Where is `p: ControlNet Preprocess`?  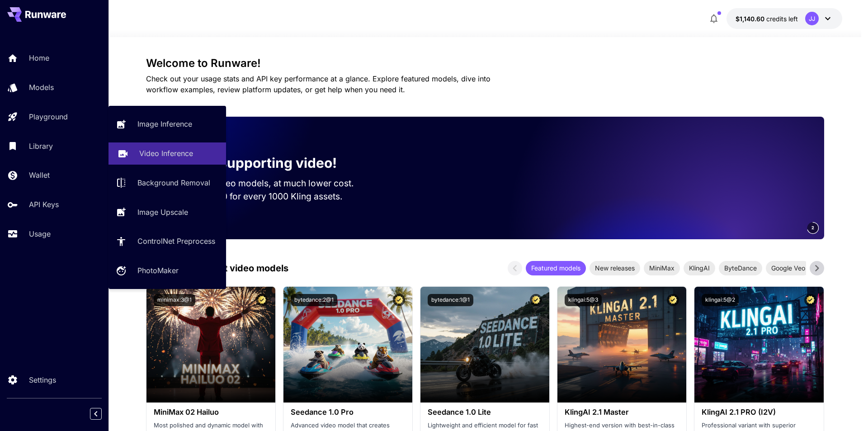
p: ControlNet Preprocess is located at coordinates (177, 241).